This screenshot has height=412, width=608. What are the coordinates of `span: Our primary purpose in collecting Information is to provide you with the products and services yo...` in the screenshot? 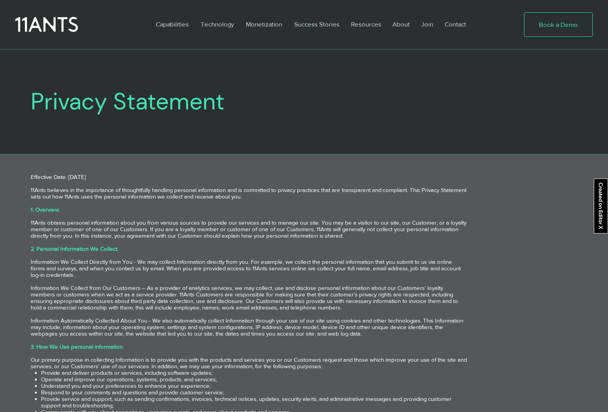 It's located at (249, 363).